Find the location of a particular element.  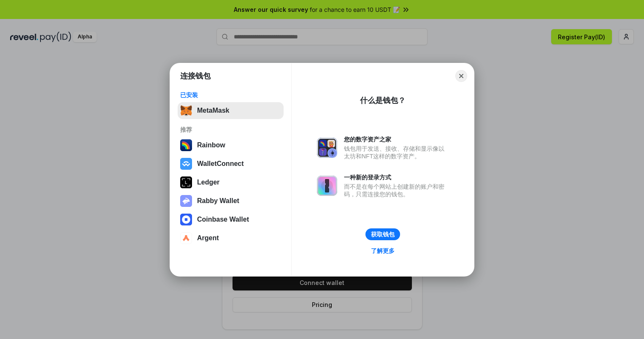

button: Argent is located at coordinates (230, 238).